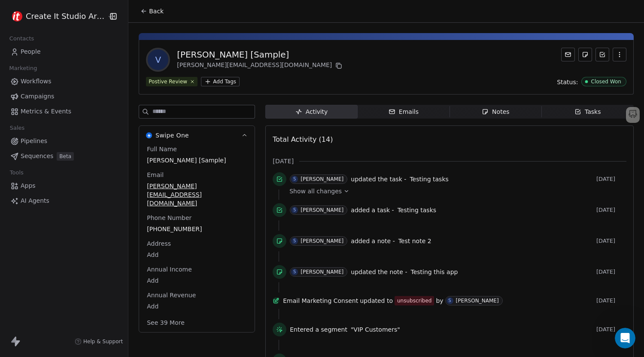 This screenshot has width=644, height=357. Describe the element at coordinates (46, 111) in the screenshot. I see `span: Metrics & Events` at that location.